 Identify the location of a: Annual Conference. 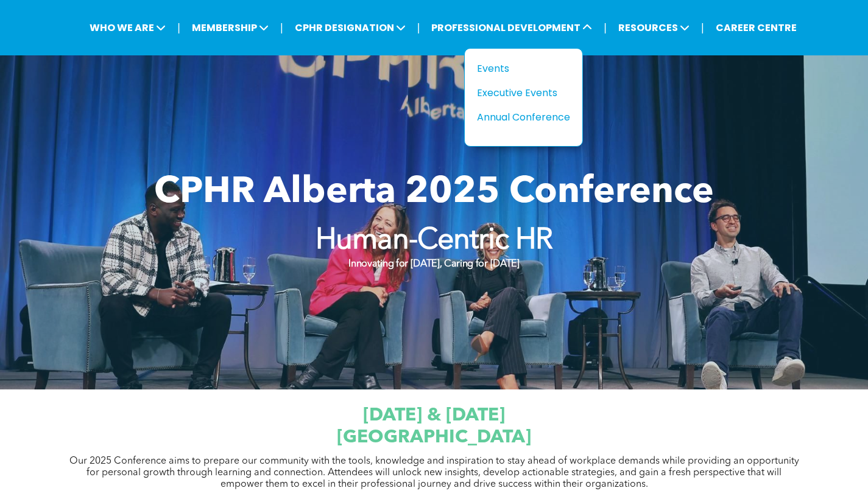
(523, 117).